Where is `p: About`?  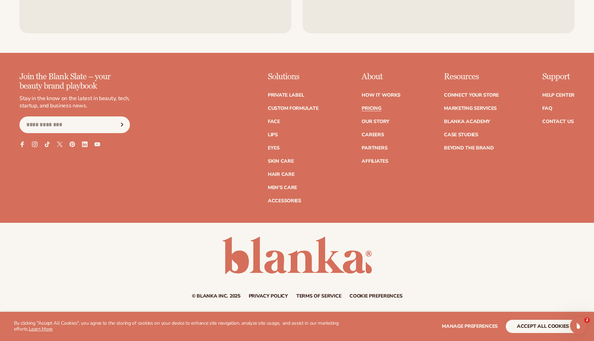
p: About is located at coordinates (381, 77).